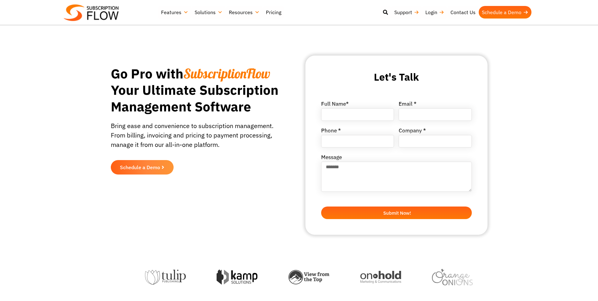 The height and width of the screenshot is (301, 598). I want to click on a: Features, so click(175, 12).